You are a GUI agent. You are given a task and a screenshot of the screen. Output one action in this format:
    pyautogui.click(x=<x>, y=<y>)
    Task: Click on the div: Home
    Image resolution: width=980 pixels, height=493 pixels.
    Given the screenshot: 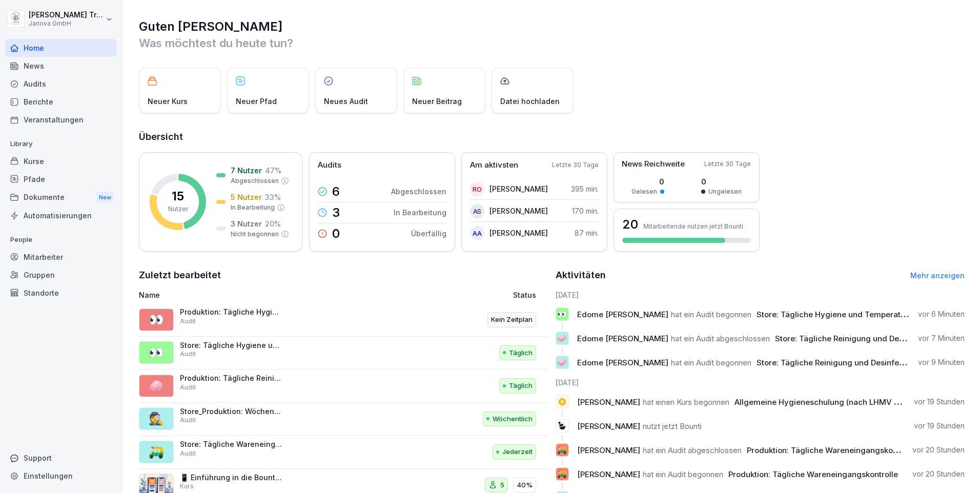 What is the action you would take?
    pyautogui.click(x=61, y=47)
    